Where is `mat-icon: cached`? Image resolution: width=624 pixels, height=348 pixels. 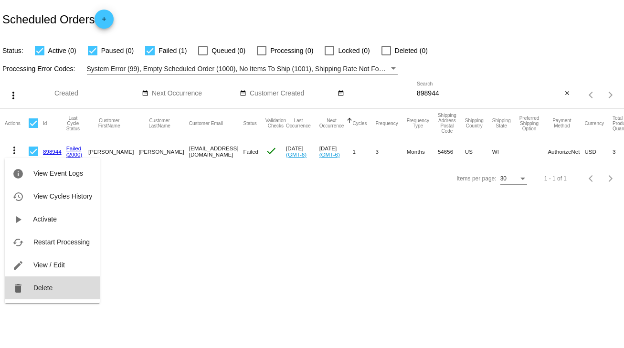
mat-icon: cached is located at coordinates (18, 243).